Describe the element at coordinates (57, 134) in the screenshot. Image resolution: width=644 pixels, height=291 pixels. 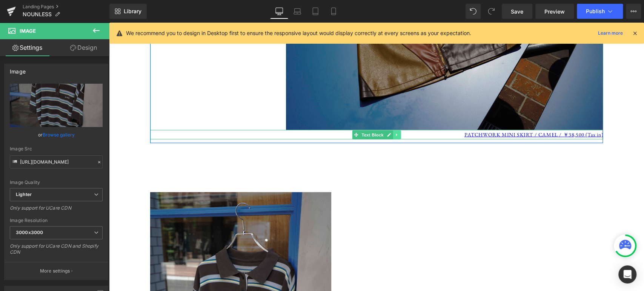
I see `div: or` at that location.